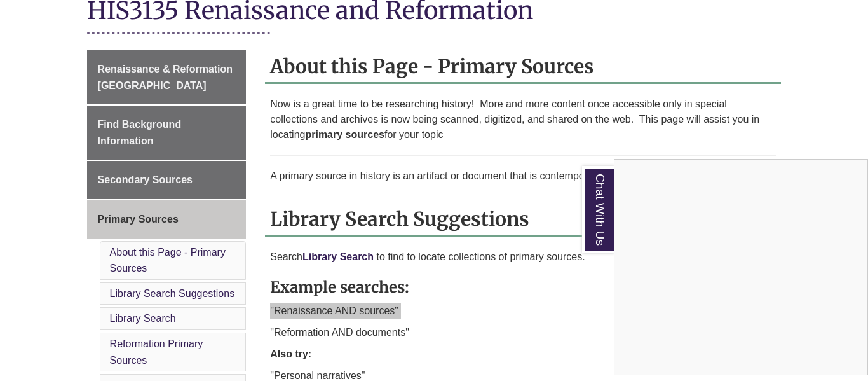 This screenshot has height=381, width=868. Describe the element at coordinates (741, 267) in the screenshot. I see `div: Chat With Us` at that location.